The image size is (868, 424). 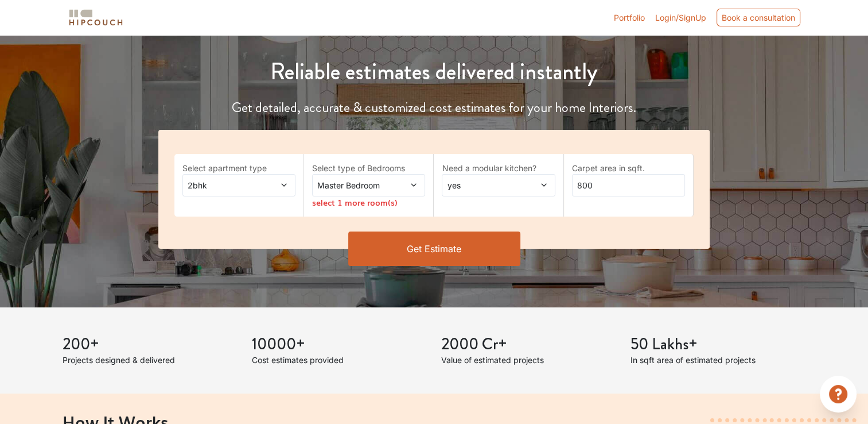 I want to click on p: Projects designed & delivered, so click(x=150, y=360).